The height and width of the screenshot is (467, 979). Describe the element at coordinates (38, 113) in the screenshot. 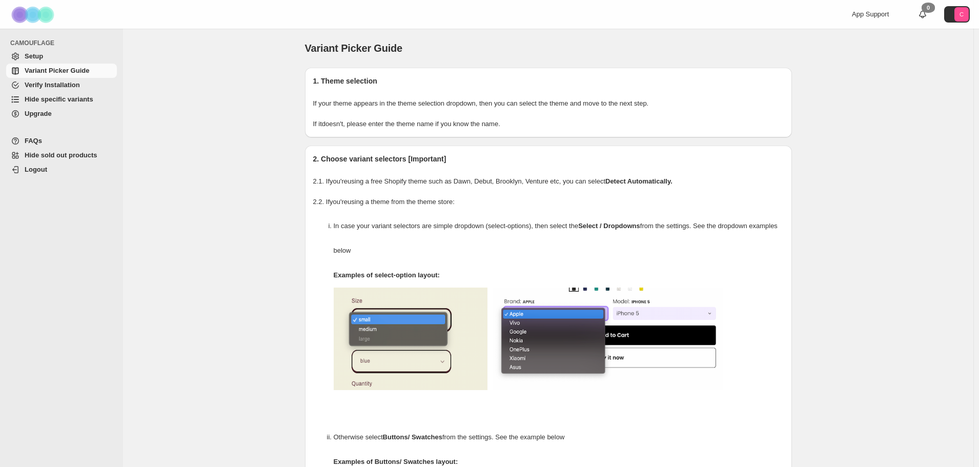

I see `span: Upgrade` at that location.